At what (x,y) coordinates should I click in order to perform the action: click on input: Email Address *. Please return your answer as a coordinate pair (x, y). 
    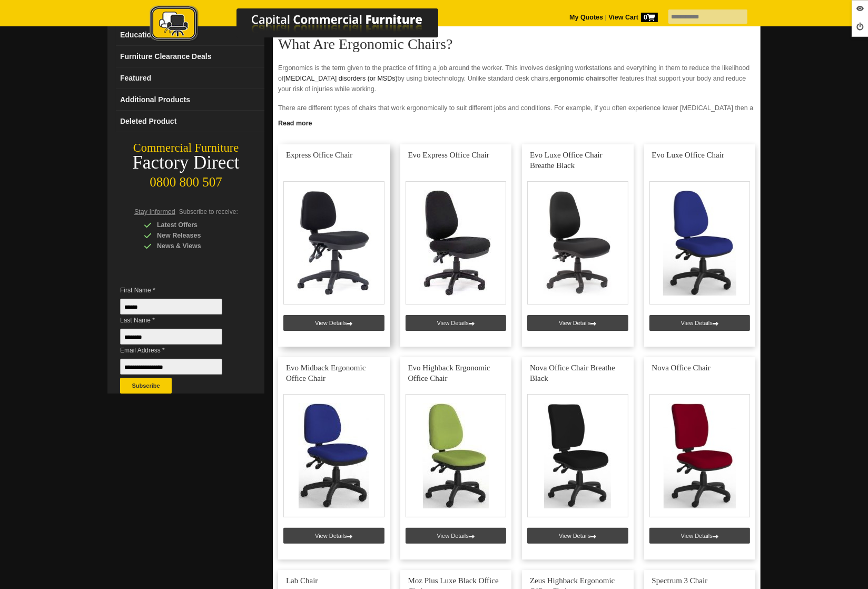
    Looking at the image, I should click on (171, 367).